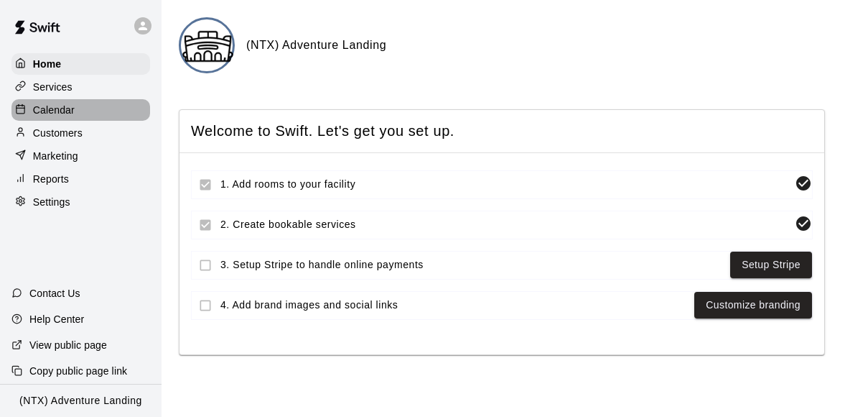 This screenshot has width=868, height=417. What do you see at coordinates (207, 46) in the screenshot?
I see `img: (NTX) Adventure Landing logo` at bounding box center [207, 46].